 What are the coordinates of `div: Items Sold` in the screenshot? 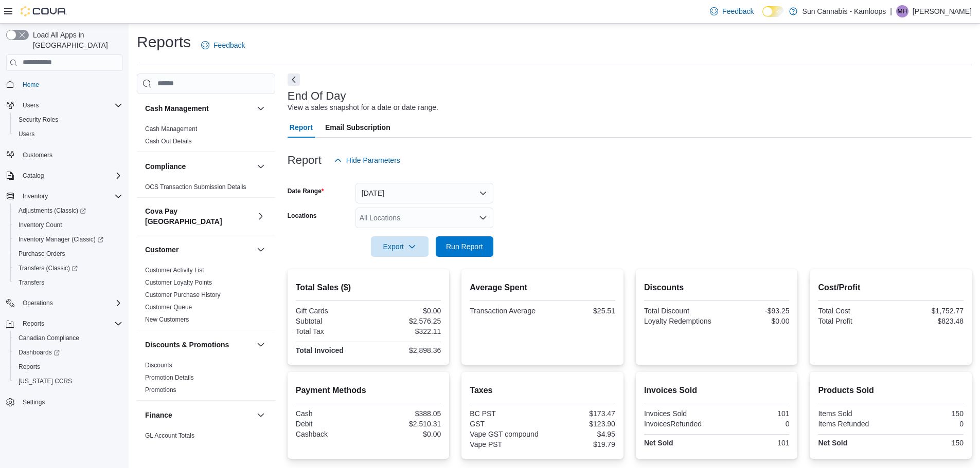 It's located at (853, 413).